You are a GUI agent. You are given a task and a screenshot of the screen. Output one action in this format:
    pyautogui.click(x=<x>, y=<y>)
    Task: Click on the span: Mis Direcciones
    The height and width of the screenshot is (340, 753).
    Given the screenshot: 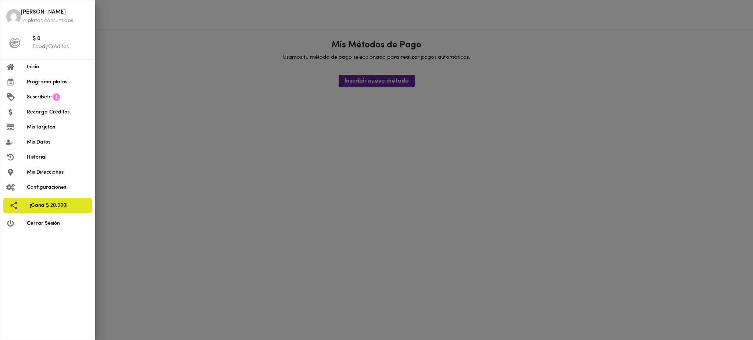 What is the action you would take?
    pyautogui.click(x=58, y=172)
    